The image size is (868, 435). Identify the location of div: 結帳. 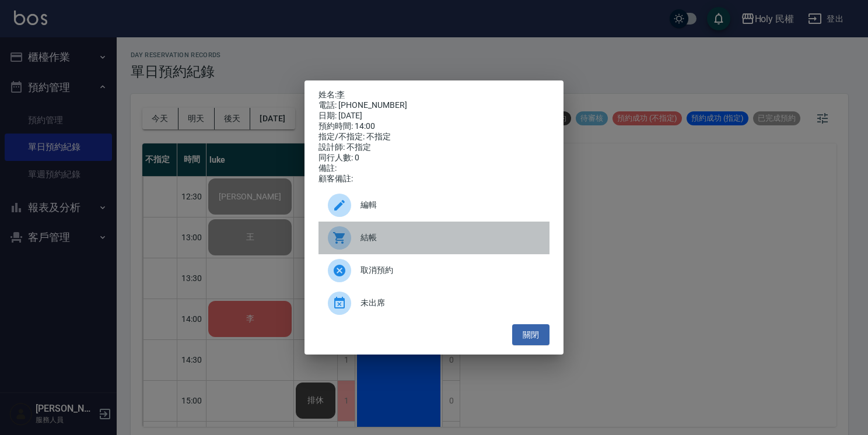
(434, 238).